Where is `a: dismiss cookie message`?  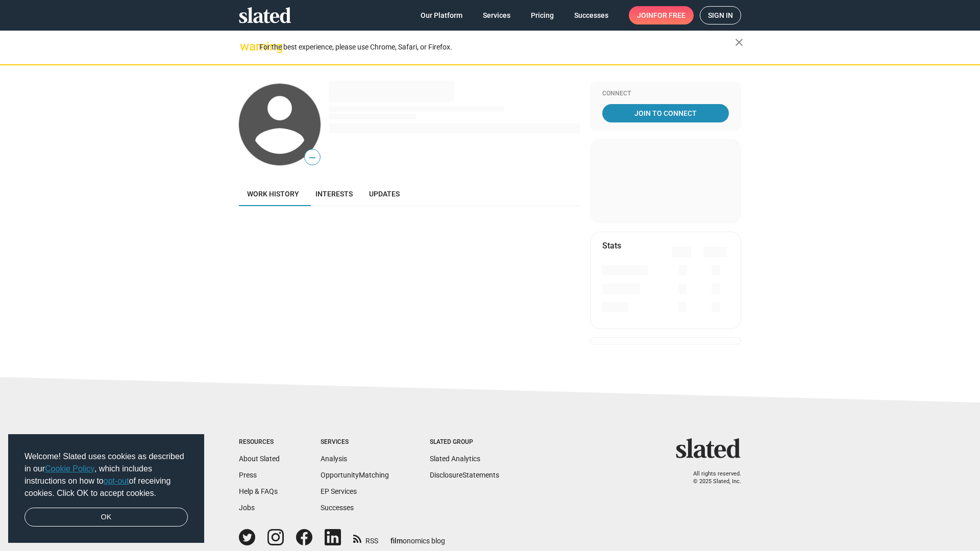 a: dismiss cookie message is located at coordinates (106, 518).